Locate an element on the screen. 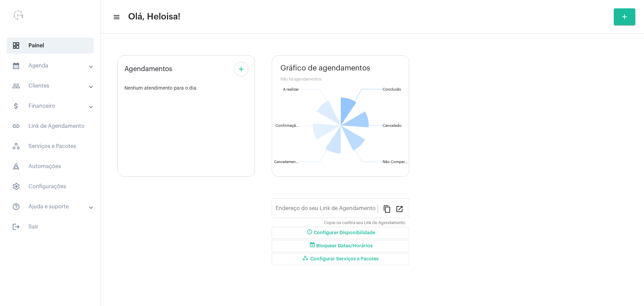 The width and height of the screenshot is (644, 306). span: Painel is located at coordinates (50, 46).